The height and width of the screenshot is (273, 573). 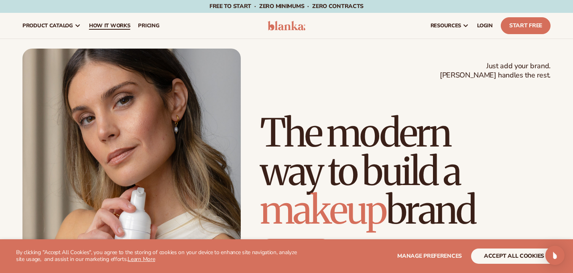 I want to click on h1: The modern way to build a brand, so click(x=406, y=171).